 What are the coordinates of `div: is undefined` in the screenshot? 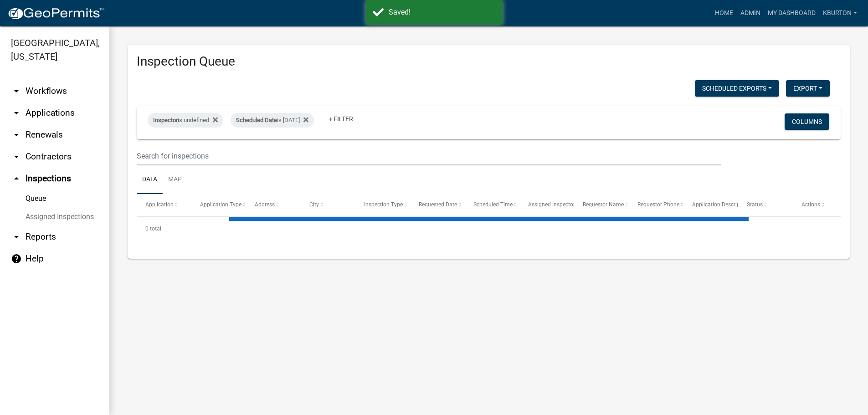 It's located at (186, 121).